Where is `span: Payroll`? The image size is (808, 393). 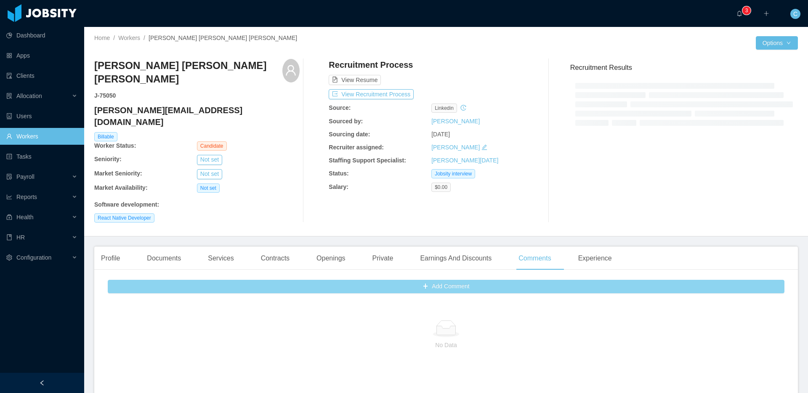
span: Payroll is located at coordinates (25, 177).